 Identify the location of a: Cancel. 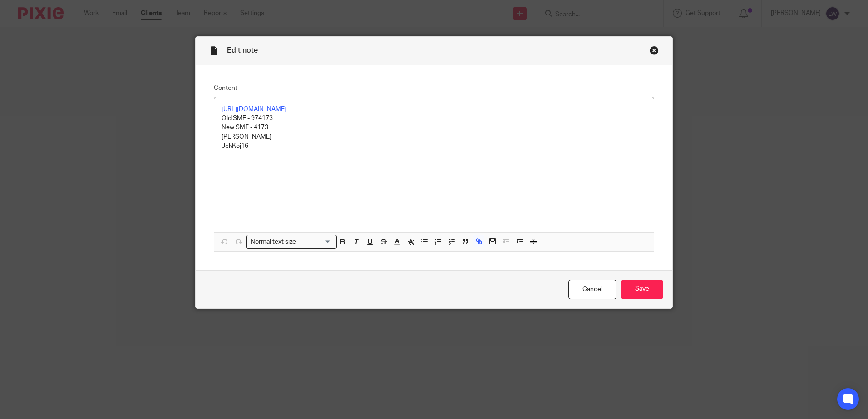
(592, 289).